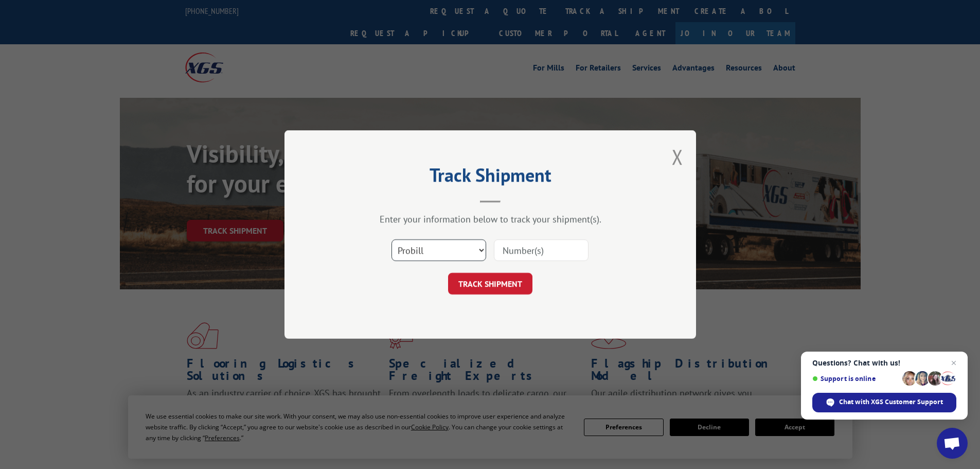 The image size is (980, 469). What do you see at coordinates (542, 250) in the screenshot?
I see `input: Number(s)` at bounding box center [542, 250].